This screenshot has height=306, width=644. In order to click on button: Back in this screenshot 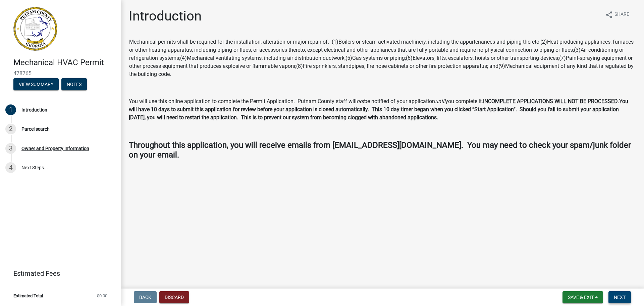, I will do `click(145, 297)`.